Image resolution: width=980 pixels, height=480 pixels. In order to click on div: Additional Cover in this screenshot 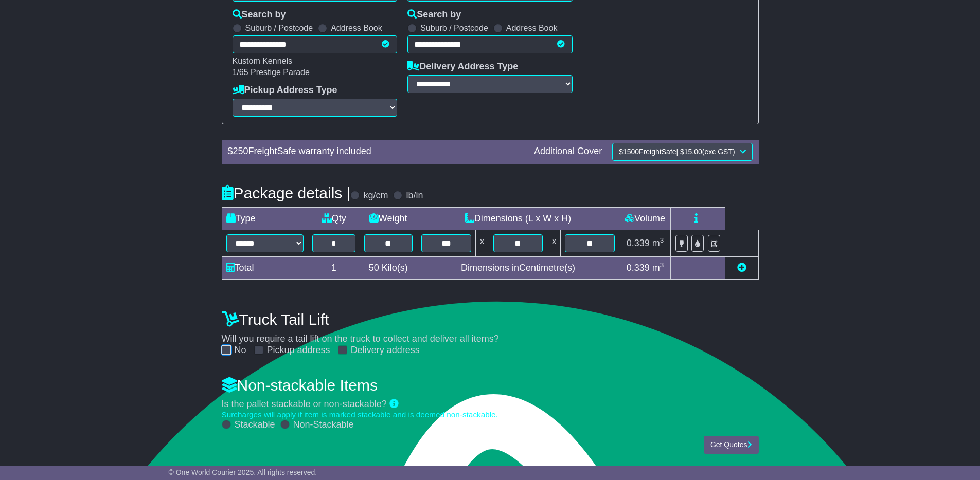, I will do `click(568, 152)`.